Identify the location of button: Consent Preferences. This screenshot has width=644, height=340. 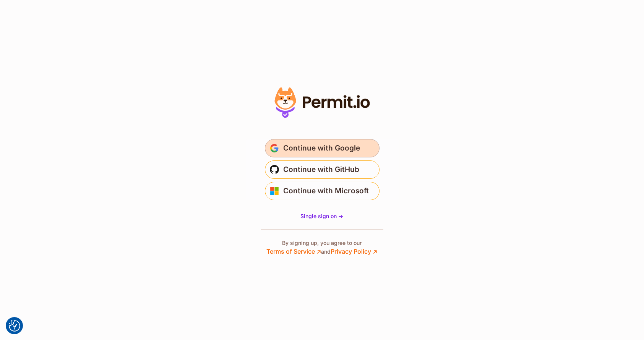
(15, 326).